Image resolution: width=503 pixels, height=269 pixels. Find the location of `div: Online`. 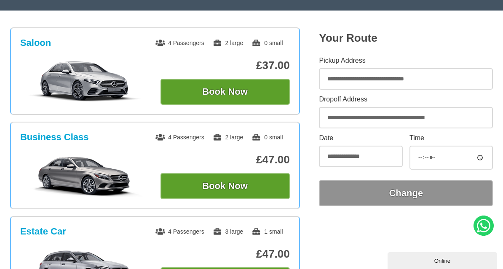

div: Online is located at coordinates (55, 10).